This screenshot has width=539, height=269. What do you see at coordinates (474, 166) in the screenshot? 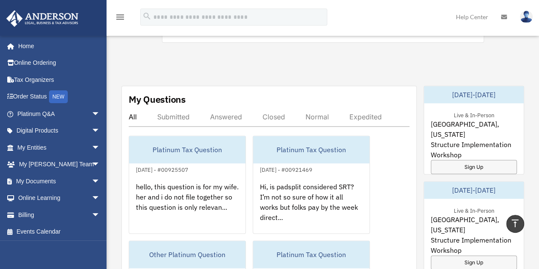
I see `a: Sign Up` at bounding box center [474, 166].